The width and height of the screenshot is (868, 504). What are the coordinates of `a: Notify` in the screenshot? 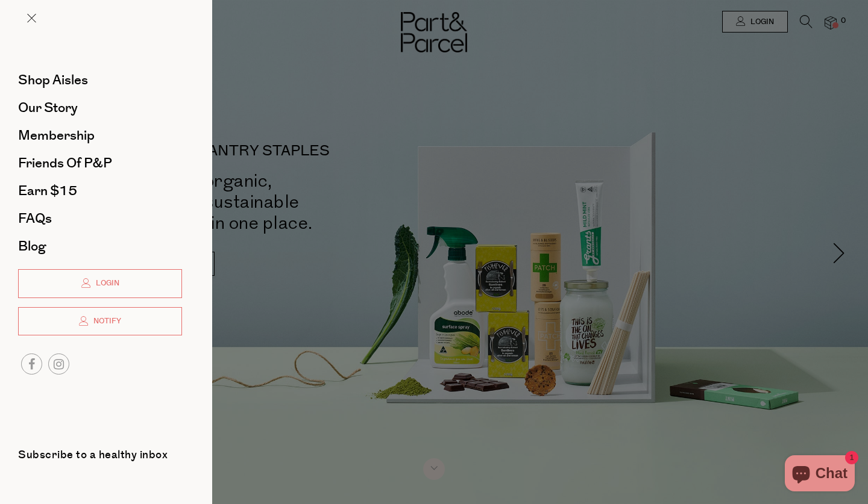 It's located at (100, 322).